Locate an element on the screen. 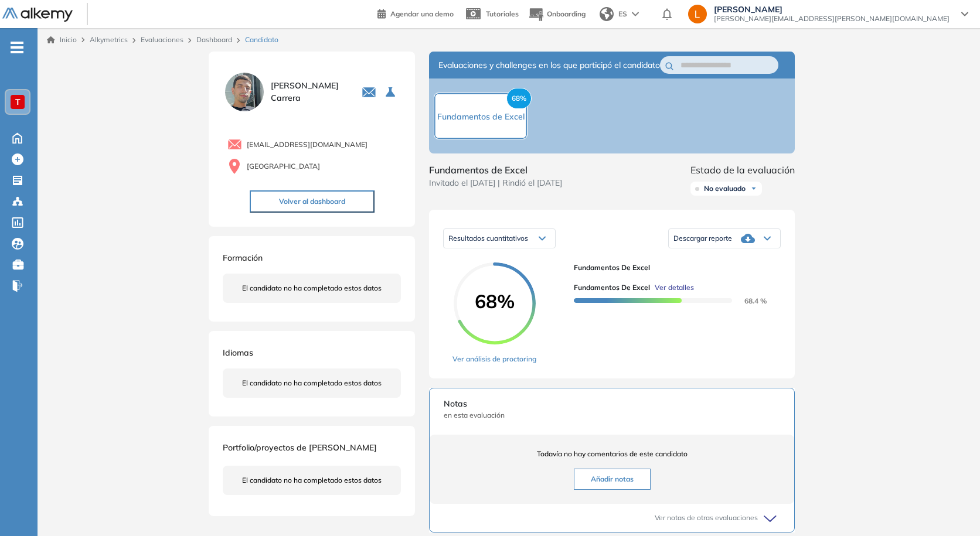 The height and width of the screenshot is (536, 980). button: Ver detalles is located at coordinates (672, 288).